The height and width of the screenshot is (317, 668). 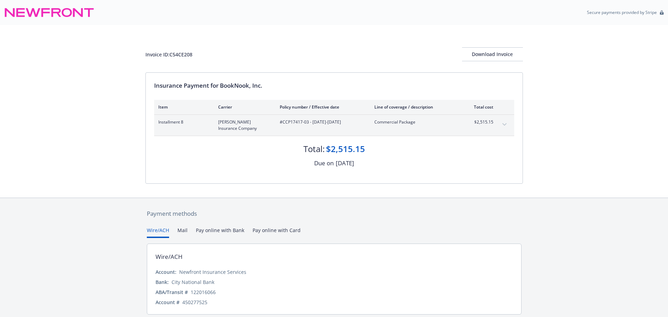 What do you see at coordinates (167, 302) in the screenshot?
I see `div: Account #` at bounding box center [167, 302].